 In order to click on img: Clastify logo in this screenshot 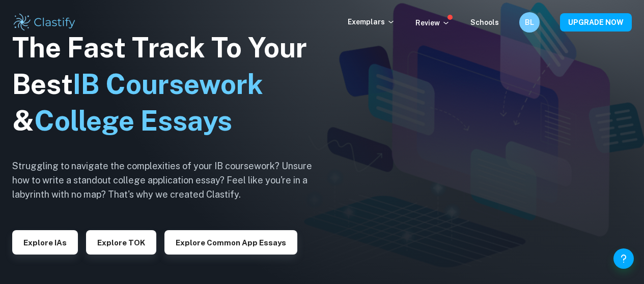, I will do `click(45, 22)`.